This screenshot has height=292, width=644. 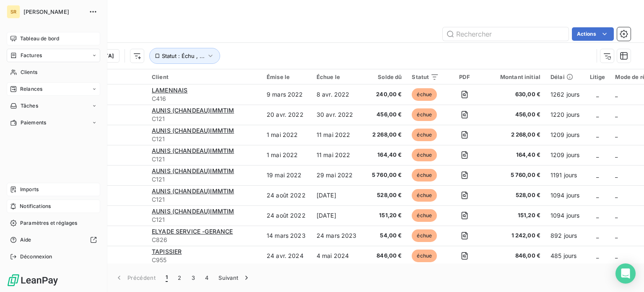 I want to click on span: Aide, so click(x=26, y=240).